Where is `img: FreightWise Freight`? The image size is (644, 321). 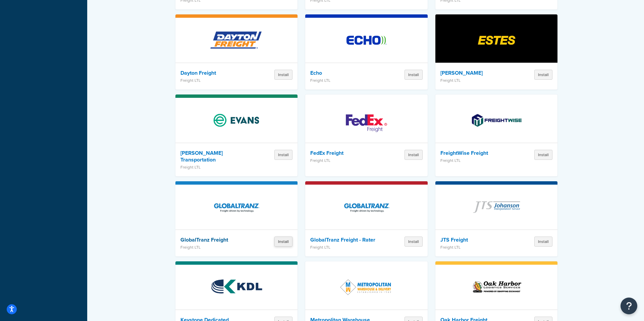 img: FreightWise Freight is located at coordinates (496, 120).